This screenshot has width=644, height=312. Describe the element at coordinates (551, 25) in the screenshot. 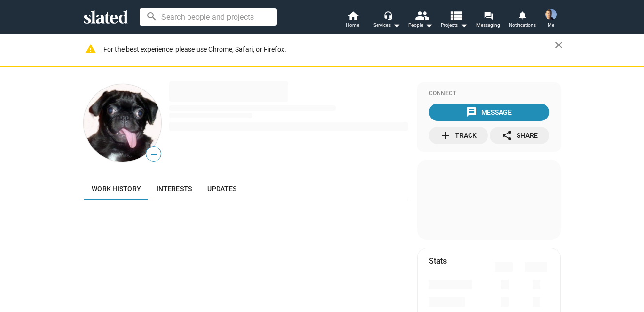

I see `span: Me` at that location.